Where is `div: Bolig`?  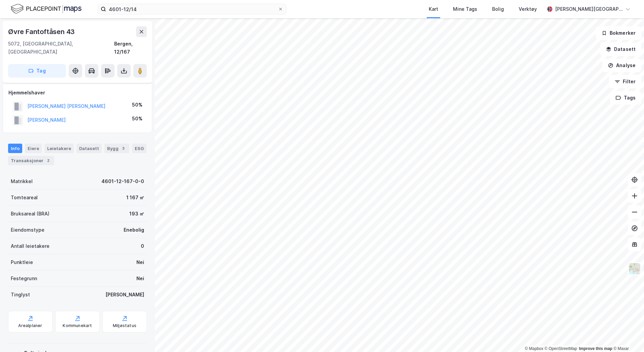
div: Bolig is located at coordinates (498, 9).